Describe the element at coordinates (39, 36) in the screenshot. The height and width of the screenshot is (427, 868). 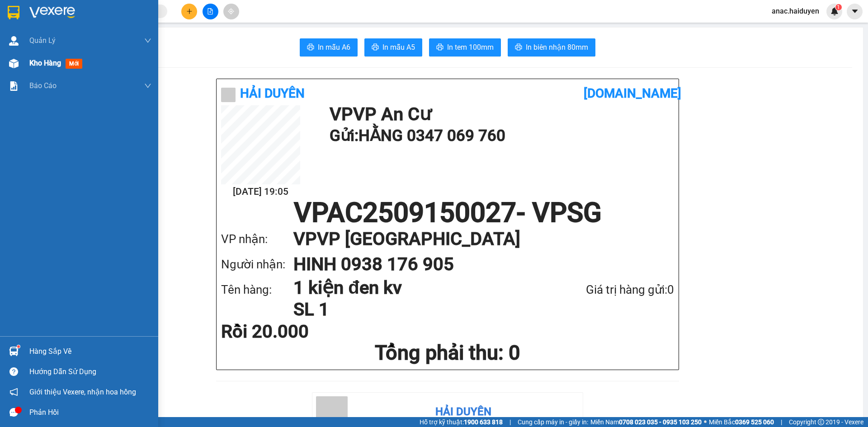
I see `div: 0347069760` at that location.